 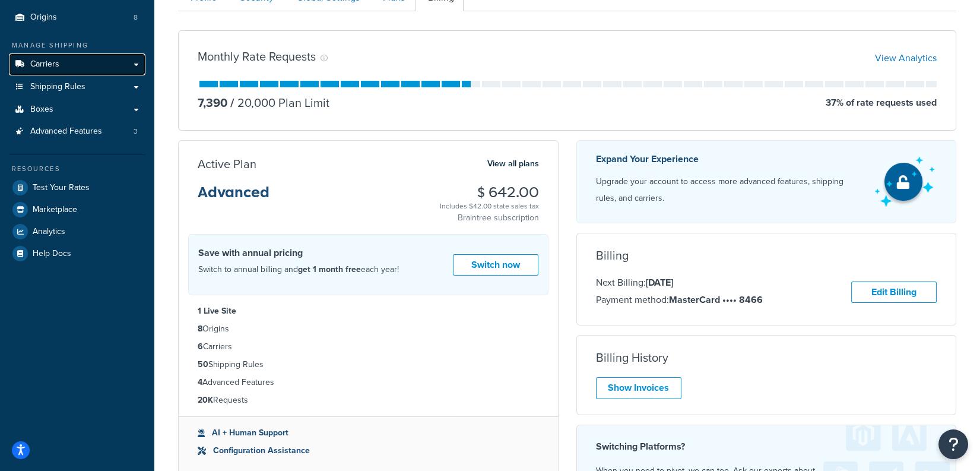 What do you see at coordinates (730, 190) in the screenshot?
I see `p: Upgrade your account to access more advanced features, shipping rules, and carriers.` at bounding box center [730, 190].